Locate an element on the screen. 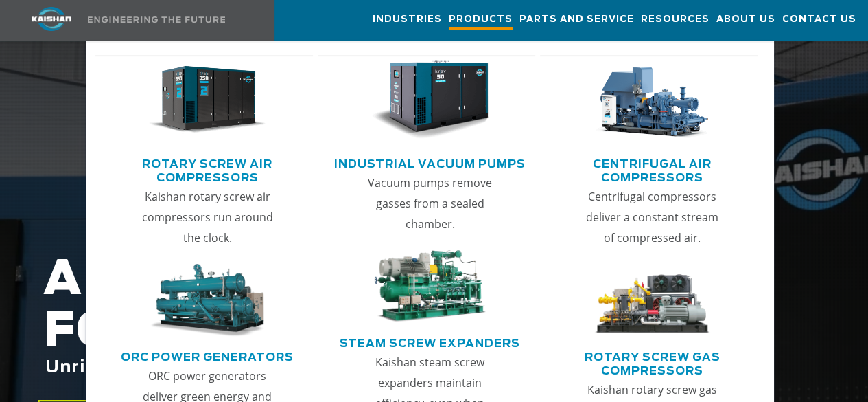 This screenshot has width=868, height=402. p: Centrifugal compressors deliver a constant stream of compressed air. is located at coordinates (652, 217).